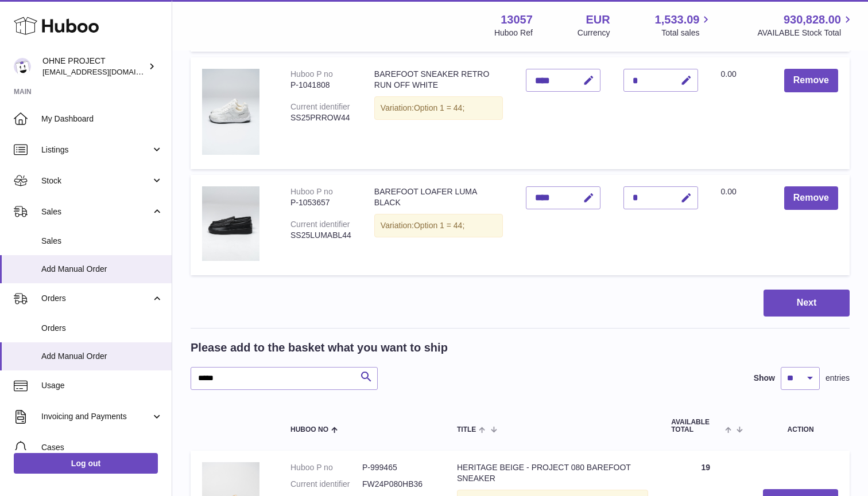  What do you see at coordinates (517, 19) in the screenshot?
I see `strong: 13057` at bounding box center [517, 19].